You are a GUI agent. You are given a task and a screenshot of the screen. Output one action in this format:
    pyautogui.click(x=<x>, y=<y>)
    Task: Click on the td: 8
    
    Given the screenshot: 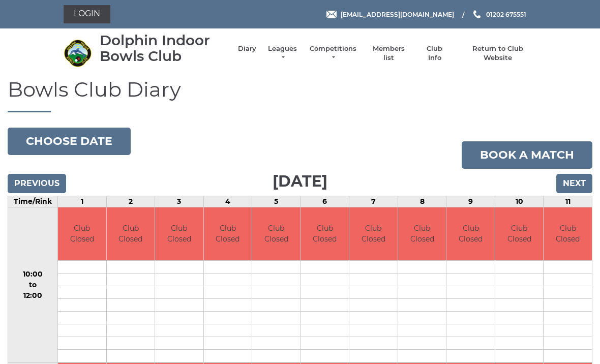 What is the action you would take?
    pyautogui.click(x=422, y=201)
    